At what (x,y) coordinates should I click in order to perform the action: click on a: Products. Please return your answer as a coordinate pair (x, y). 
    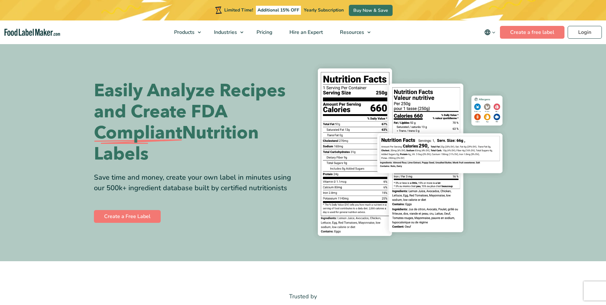
    Looking at the image, I should click on (185, 32).